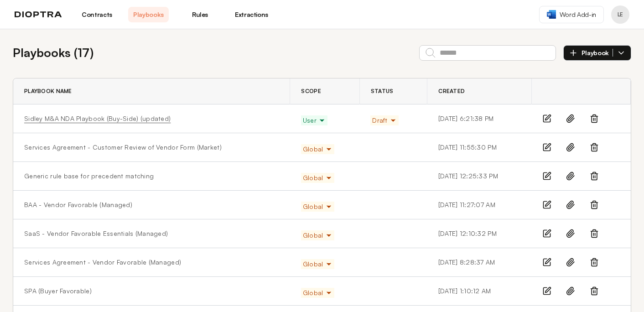 This screenshot has width=644, height=312. What do you see at coordinates (123, 147) in the screenshot?
I see `a: Services Agreement - Customer Review of Vendor Form (Market)` at bounding box center [123, 147].